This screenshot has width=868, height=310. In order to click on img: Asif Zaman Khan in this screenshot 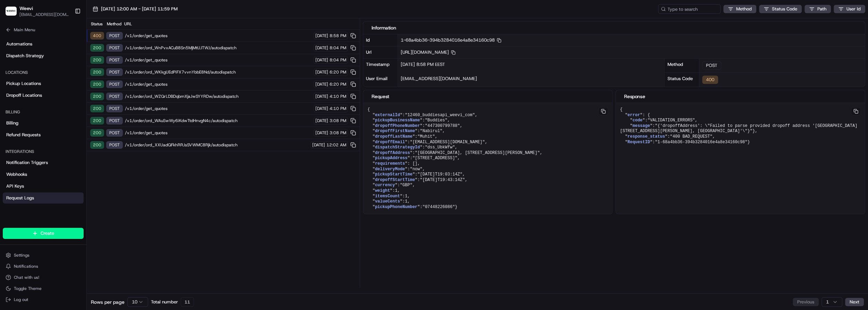, I will do `click(13, 106)`.